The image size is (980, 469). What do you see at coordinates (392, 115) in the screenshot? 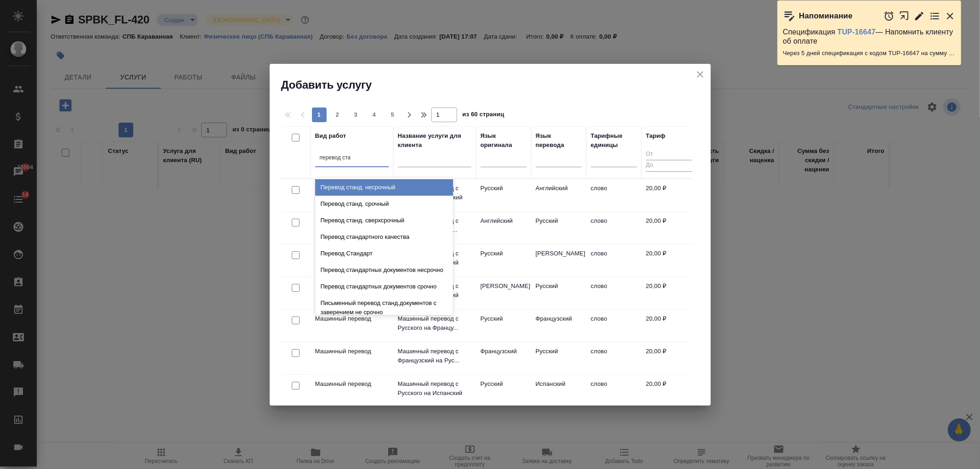
I see `button: 5` at bounding box center [392, 115].